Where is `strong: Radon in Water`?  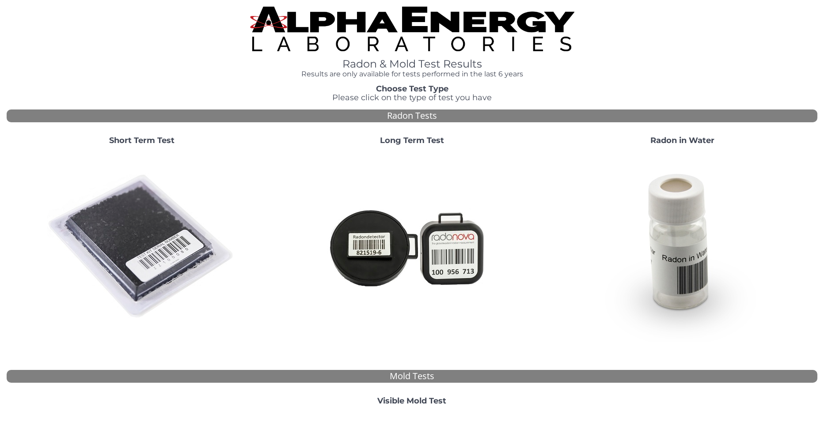 strong: Radon in Water is located at coordinates (682, 141).